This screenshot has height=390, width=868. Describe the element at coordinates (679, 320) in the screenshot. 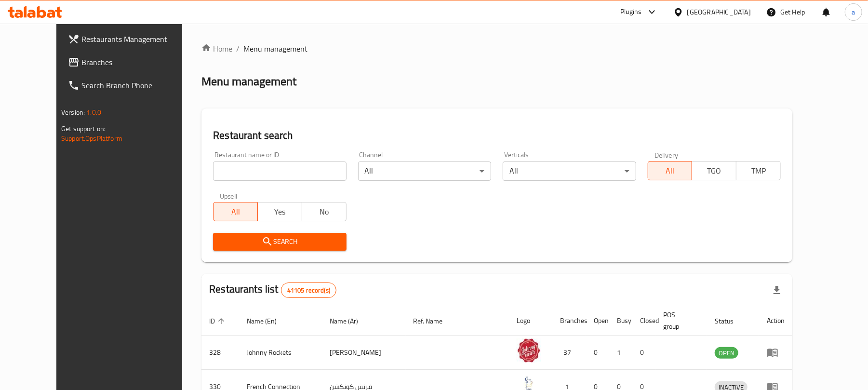

I see `span: POS group` at that location.